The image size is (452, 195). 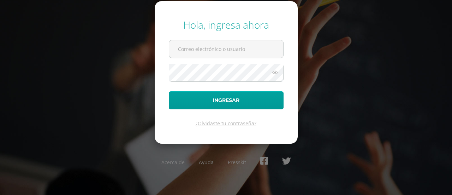 What do you see at coordinates (226, 100) in the screenshot?
I see `button: Ingresar` at bounding box center [226, 100].